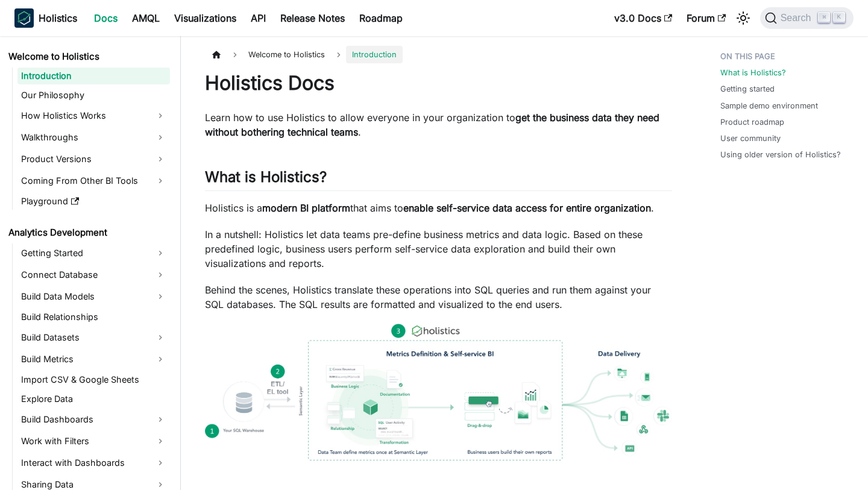  Describe the element at coordinates (751, 138) in the screenshot. I see `a: User community` at that location.